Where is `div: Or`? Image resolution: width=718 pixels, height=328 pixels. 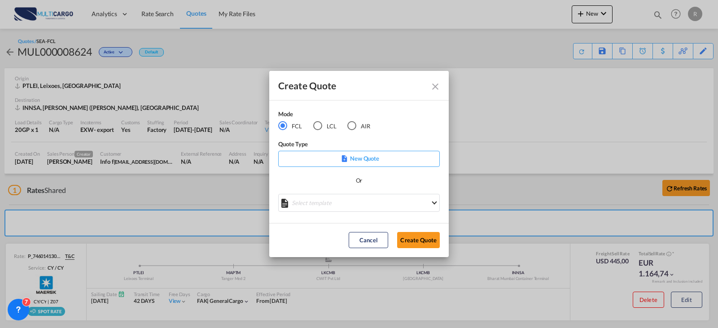 div: Or is located at coordinates (359, 180).